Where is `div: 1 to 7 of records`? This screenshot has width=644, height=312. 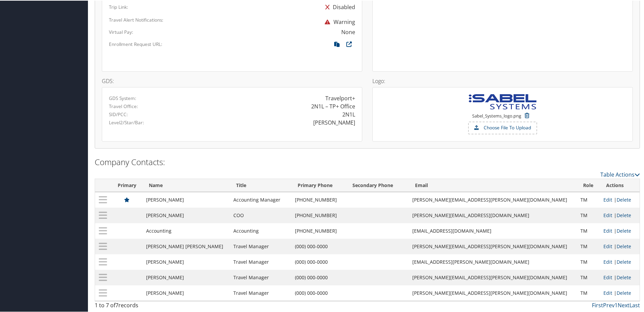 div: 1 to 7 of records is located at coordinates (159, 306).